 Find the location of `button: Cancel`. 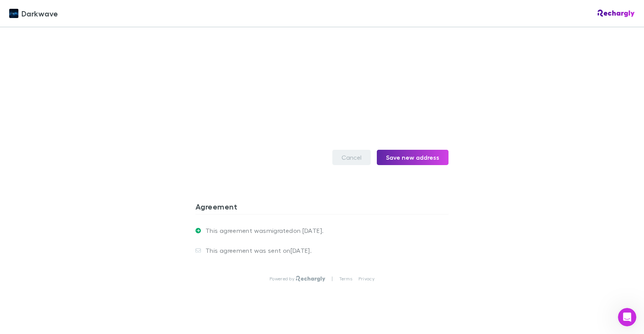

button: Cancel is located at coordinates (352, 157).